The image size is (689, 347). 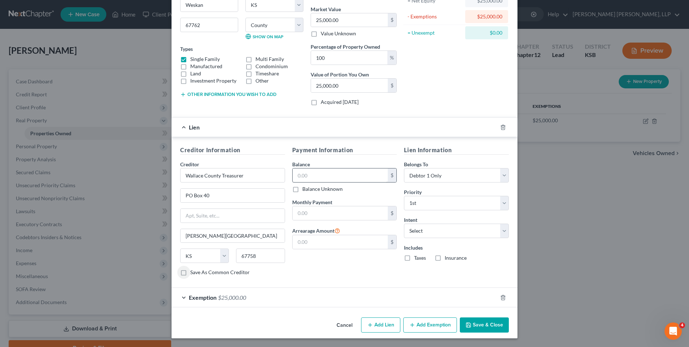 What do you see at coordinates (345, 46) in the screenshot?
I see `label: Percentage of Property Owned` at bounding box center [345, 46].